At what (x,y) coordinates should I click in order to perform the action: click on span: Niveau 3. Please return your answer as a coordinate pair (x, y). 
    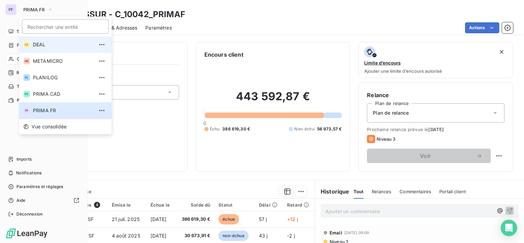
    Looking at the image, I should click on (386, 139).